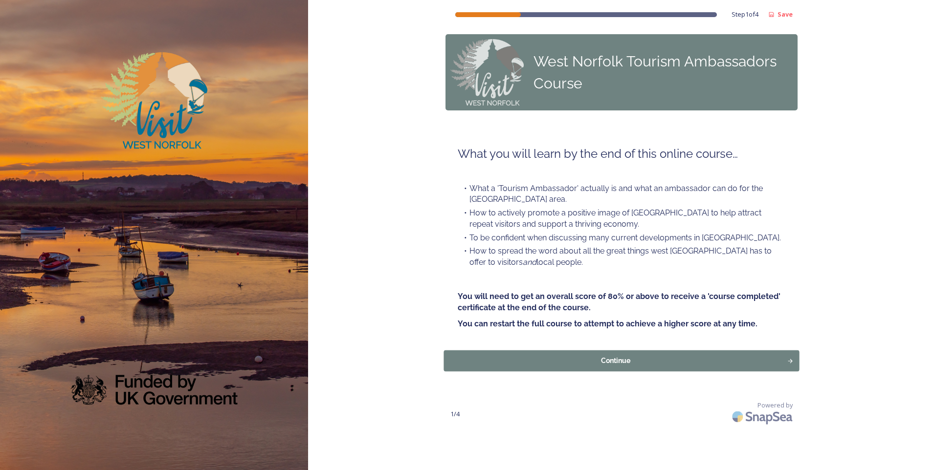 The width and height of the screenshot is (935, 470). What do you see at coordinates (607, 324) in the screenshot?
I see `strong: You can restart the full course to attempt to achieve a higher score at any time.` at bounding box center [607, 324].